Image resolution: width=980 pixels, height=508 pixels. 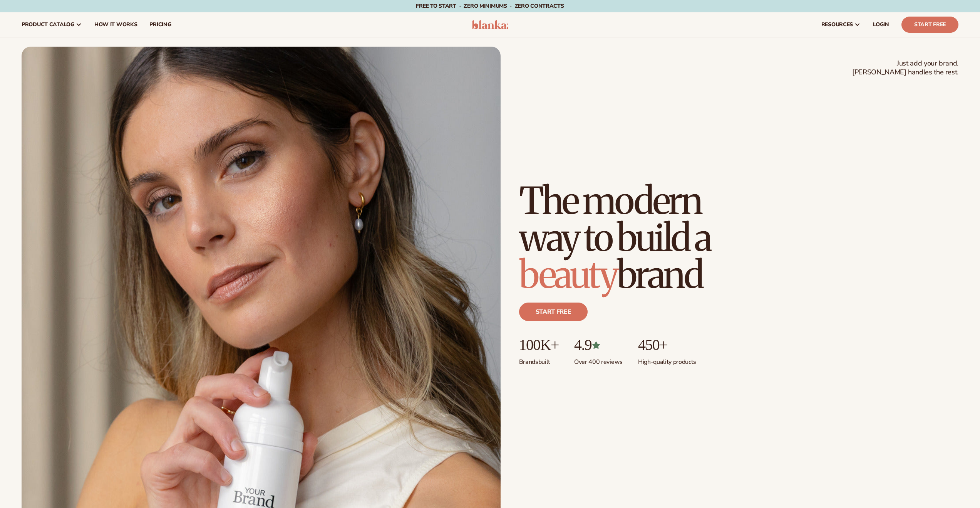 I want to click on a: logo, so click(x=490, y=25).